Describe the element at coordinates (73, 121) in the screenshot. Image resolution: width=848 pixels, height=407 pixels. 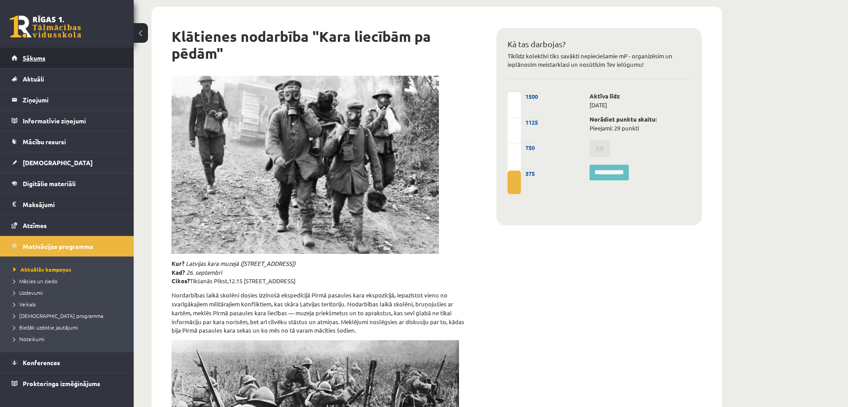
I see `legend: Informatīvie ziņojumi` at that location.